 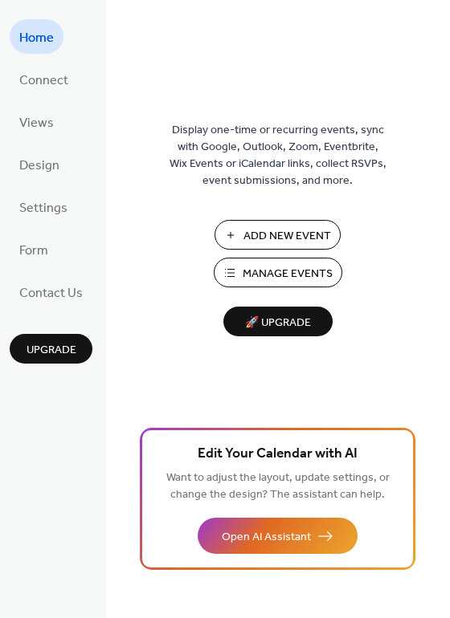 What do you see at coordinates (39, 164) in the screenshot?
I see `a: Design` at bounding box center [39, 164].